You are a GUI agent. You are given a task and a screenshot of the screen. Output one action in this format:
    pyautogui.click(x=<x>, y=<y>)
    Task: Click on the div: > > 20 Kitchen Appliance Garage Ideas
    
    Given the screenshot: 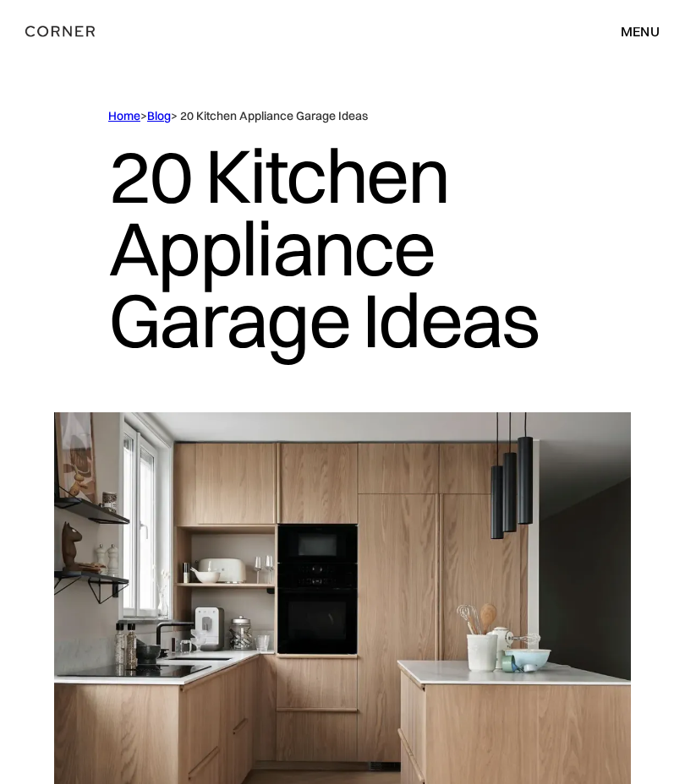 What is the action you would take?
    pyautogui.click(x=342, y=116)
    